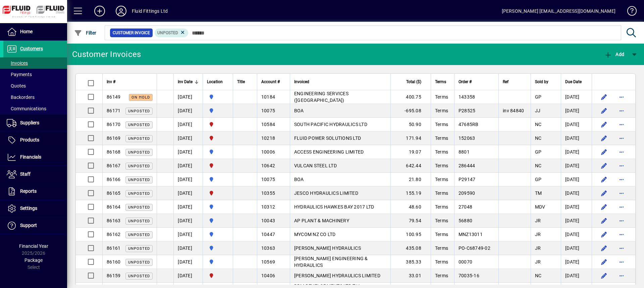 The width and height of the screenshot is (644, 288). I want to click on span: Inv #, so click(111, 82).